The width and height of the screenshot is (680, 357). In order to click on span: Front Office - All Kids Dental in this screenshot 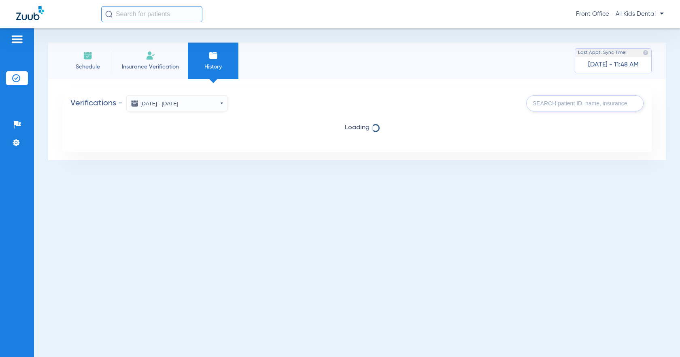, I will do `click(620, 14)`.